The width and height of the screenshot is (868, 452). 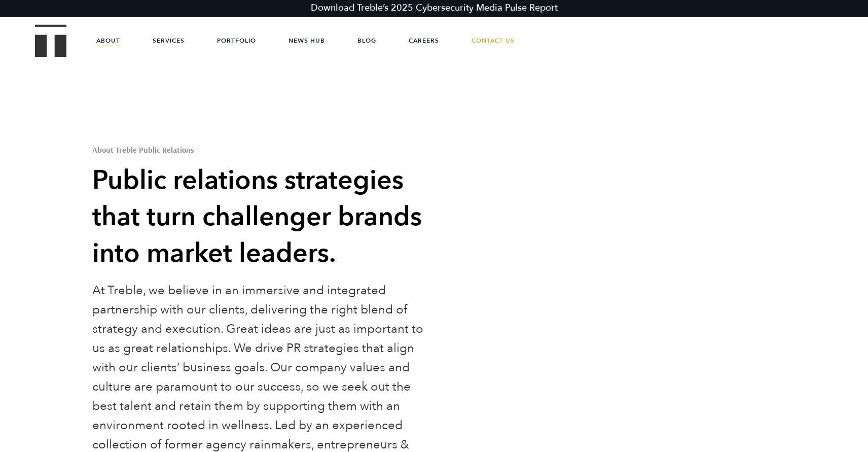 What do you see at coordinates (366, 40) in the screenshot?
I see `a: Blog` at bounding box center [366, 40].